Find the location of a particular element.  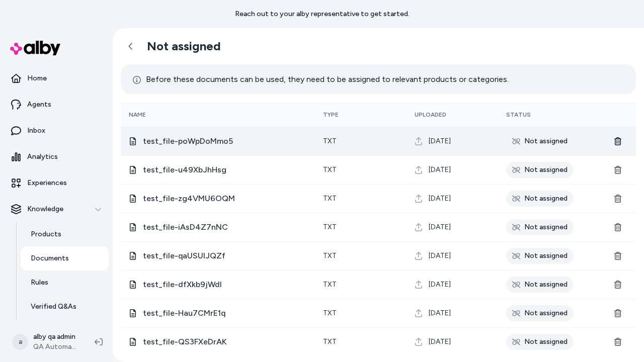

img: alby Logo is located at coordinates (35, 48).